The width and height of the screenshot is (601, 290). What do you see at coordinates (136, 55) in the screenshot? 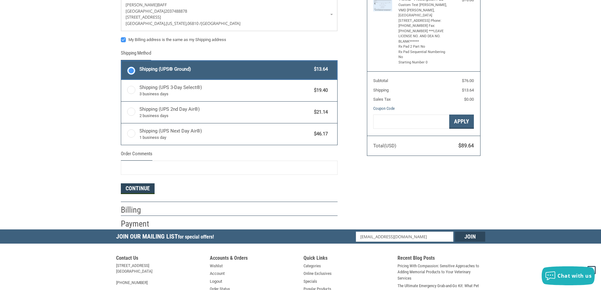
I see `legend: Shipping Method` at bounding box center [136, 55].